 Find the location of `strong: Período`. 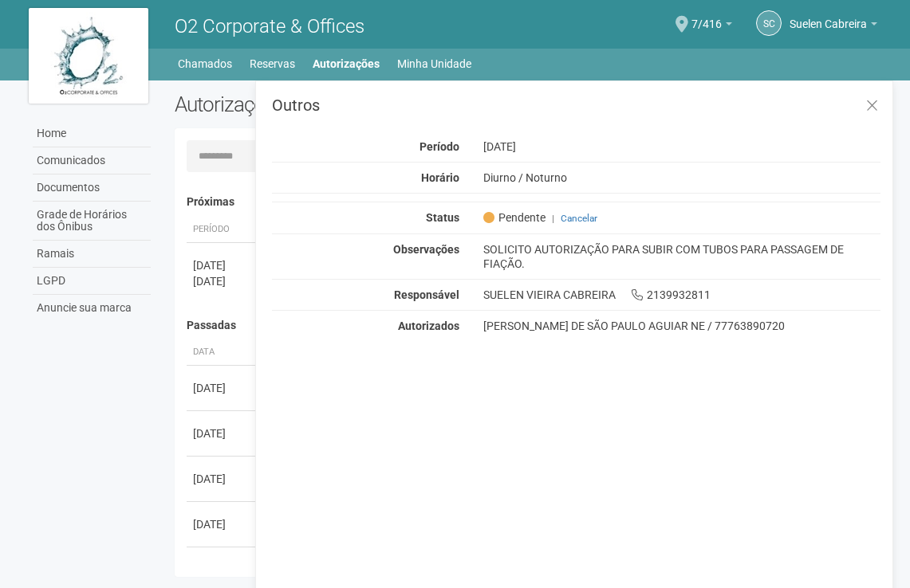

strong: Período is located at coordinates (439, 147).